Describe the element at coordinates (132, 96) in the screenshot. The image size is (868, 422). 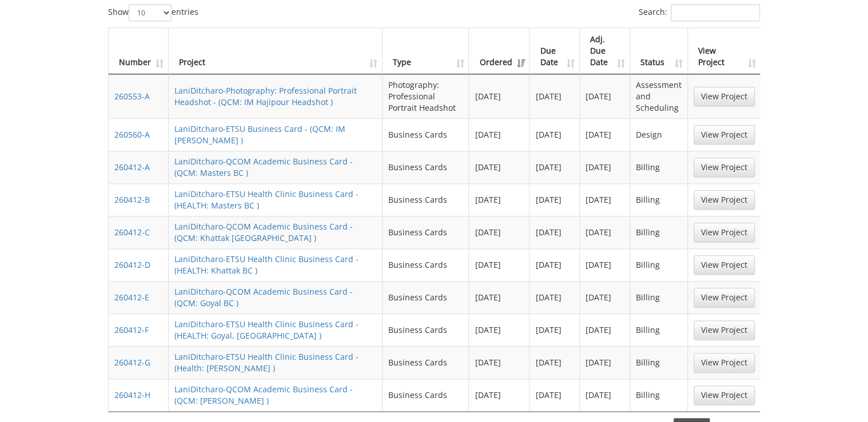
I see `a: 260553-A` at that location.